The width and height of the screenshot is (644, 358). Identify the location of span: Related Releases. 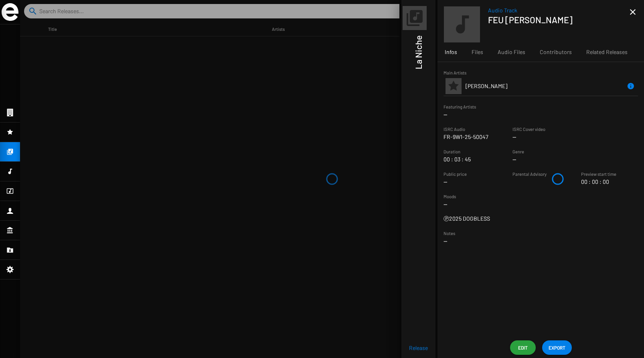
(606, 52).